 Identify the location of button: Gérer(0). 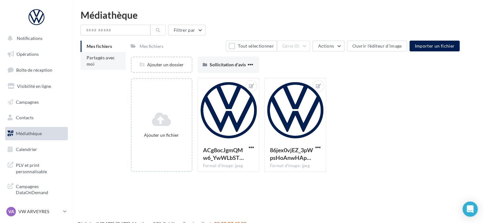
(293, 46).